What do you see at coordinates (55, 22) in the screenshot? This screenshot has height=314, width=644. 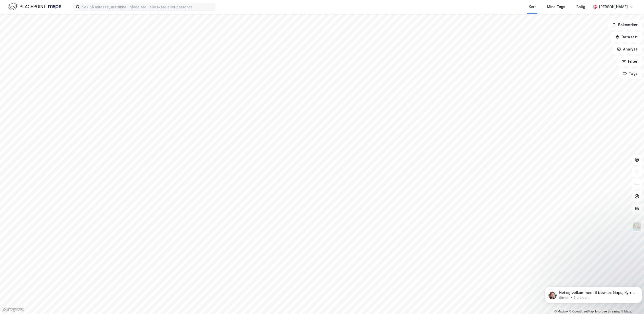 I see `p: Message from Simen, sent 2 u siden` at bounding box center [55, 22].